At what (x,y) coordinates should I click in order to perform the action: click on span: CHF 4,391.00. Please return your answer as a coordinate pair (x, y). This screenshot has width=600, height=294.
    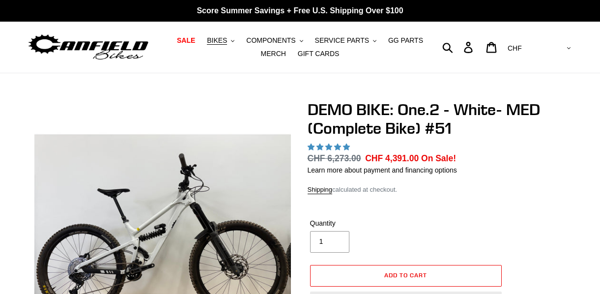
    Looking at the image, I should click on (392, 158).